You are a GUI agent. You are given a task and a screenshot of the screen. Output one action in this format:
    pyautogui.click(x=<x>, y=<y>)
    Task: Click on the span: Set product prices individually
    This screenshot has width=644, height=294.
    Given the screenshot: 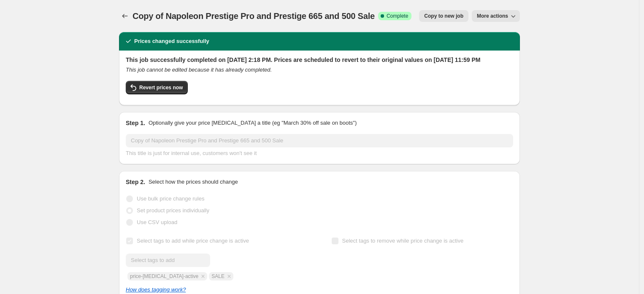 What is the action you would take?
    pyautogui.click(x=173, y=210)
    